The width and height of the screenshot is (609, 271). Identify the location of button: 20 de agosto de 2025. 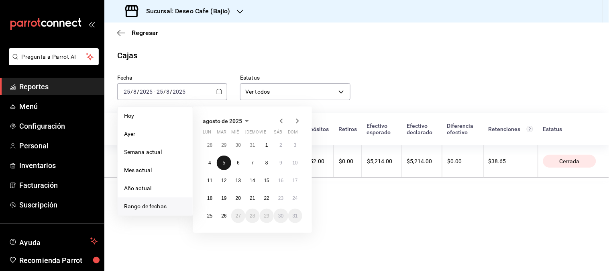
(238, 198).